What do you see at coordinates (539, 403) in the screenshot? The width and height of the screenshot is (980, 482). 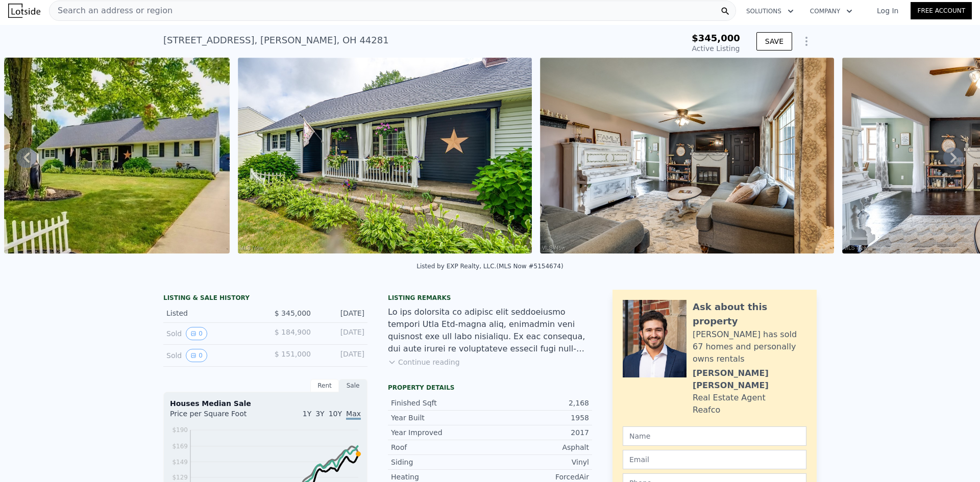 I see `div: 2,168` at bounding box center [539, 403].